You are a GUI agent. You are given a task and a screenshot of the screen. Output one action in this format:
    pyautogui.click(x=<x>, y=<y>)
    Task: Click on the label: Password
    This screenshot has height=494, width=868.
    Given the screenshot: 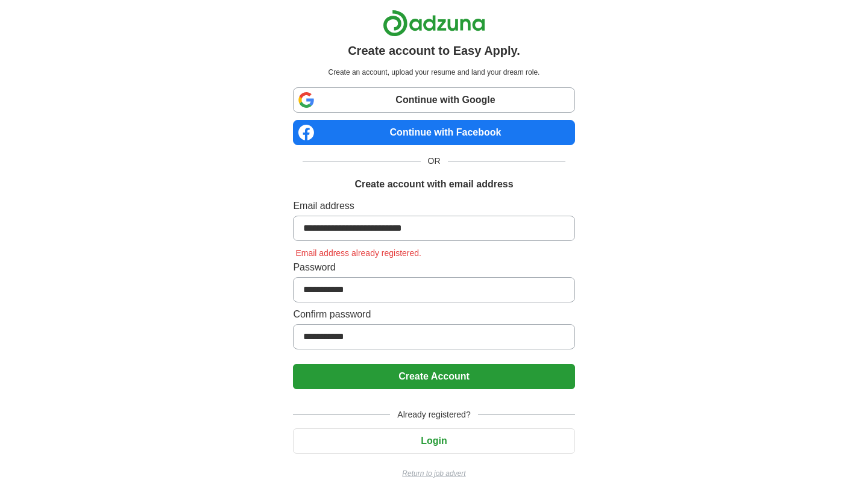 What is the action you would take?
    pyautogui.click(x=433, y=267)
    